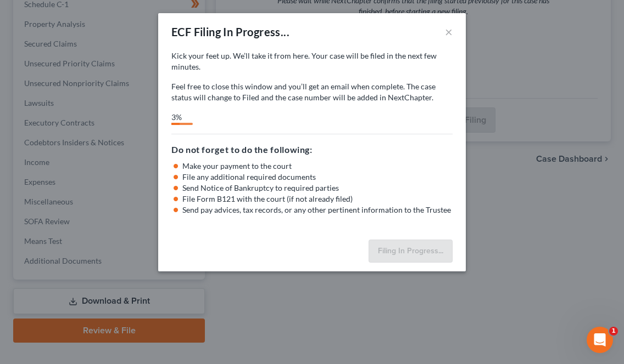 The width and height of the screenshot is (624, 364). I want to click on li: Make your payment to the court, so click(317, 167).